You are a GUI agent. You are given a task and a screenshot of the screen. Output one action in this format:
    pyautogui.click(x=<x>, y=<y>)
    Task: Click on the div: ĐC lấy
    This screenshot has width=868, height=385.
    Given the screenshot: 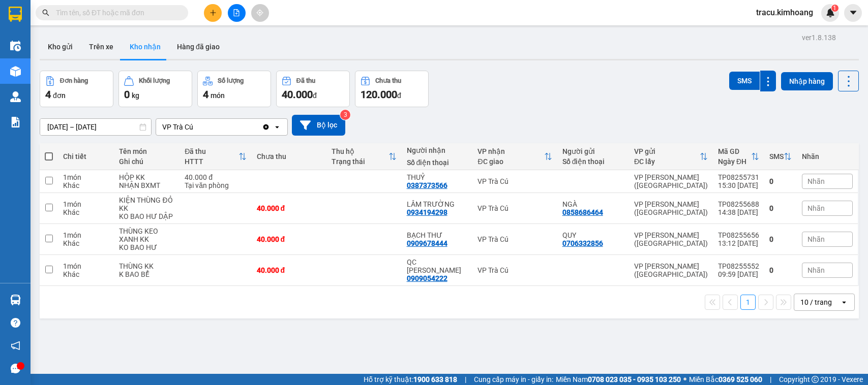 What is the action you would take?
    pyautogui.click(x=666, y=162)
    